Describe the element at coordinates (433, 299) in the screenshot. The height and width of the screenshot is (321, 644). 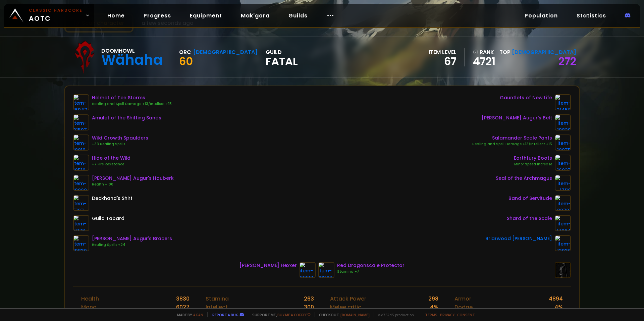
I see `div: 298` at that location.